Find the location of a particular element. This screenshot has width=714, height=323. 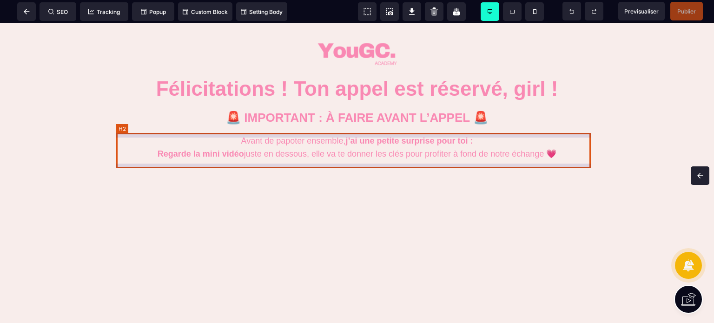

span: Previsualiser is located at coordinates (642, 11).